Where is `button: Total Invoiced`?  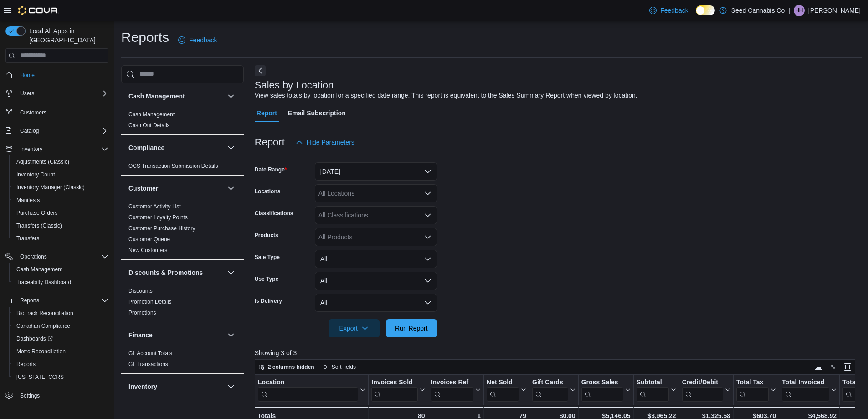
button: Total Invoiced is located at coordinates (809, 390).